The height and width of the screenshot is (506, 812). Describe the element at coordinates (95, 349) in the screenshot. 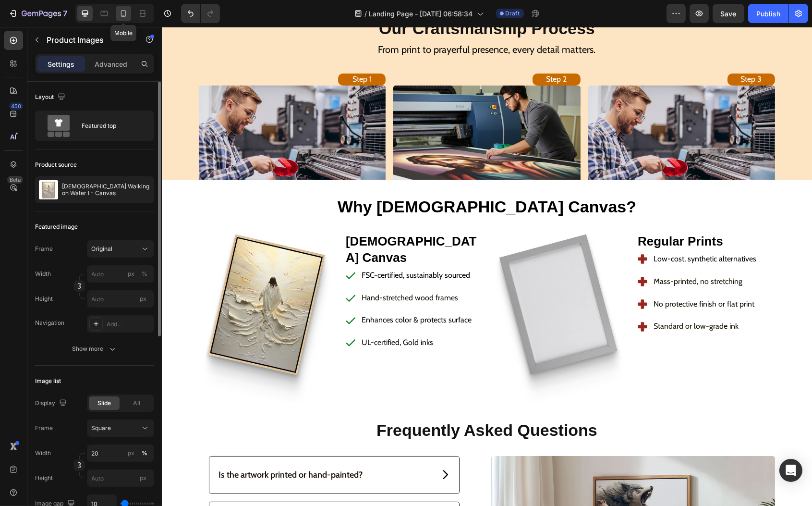

I see `div: Show more` at that location.